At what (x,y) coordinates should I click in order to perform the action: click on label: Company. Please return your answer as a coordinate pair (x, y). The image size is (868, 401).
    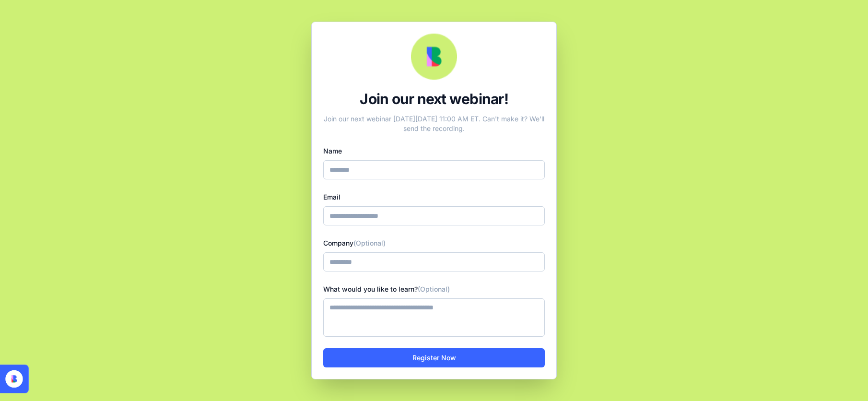
    Looking at the image, I should click on (355, 243).